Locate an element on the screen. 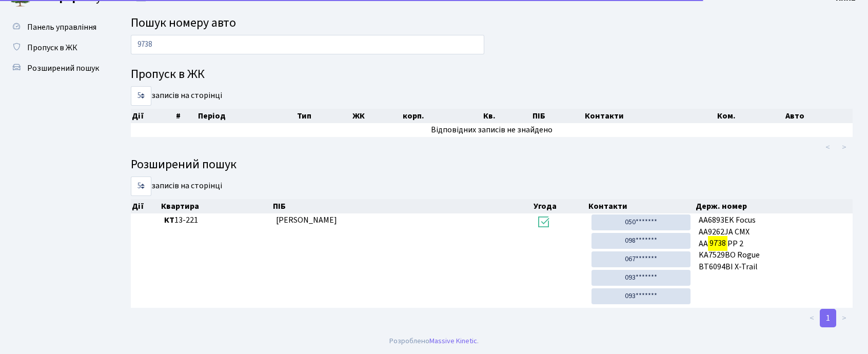  span: 13-221 is located at coordinates (216, 220).